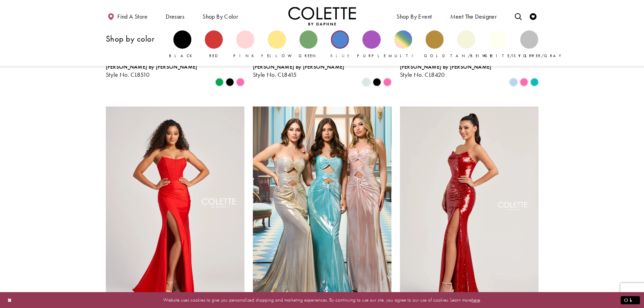  What do you see at coordinates (339, 45) in the screenshot?
I see `a: Blue` at bounding box center [339, 45].